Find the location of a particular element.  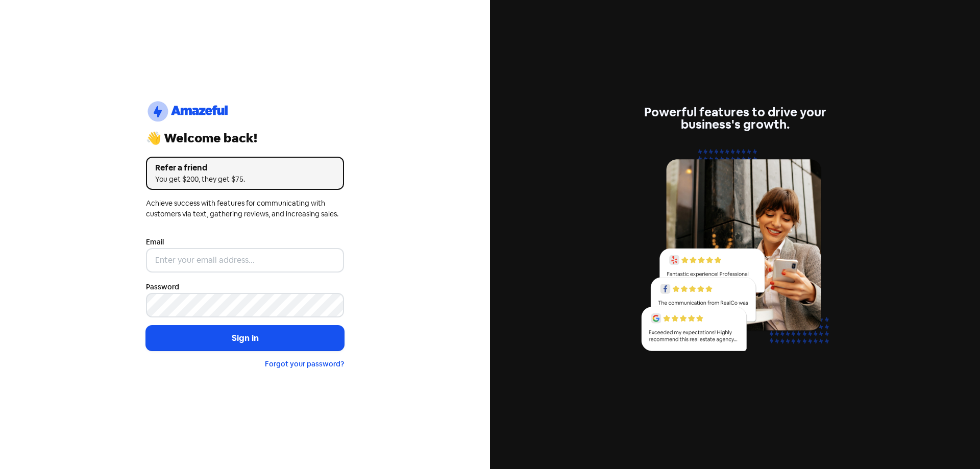

div: Achieve success with features for communicating with customers via text, gathering reviews, and i... is located at coordinates (245, 209).